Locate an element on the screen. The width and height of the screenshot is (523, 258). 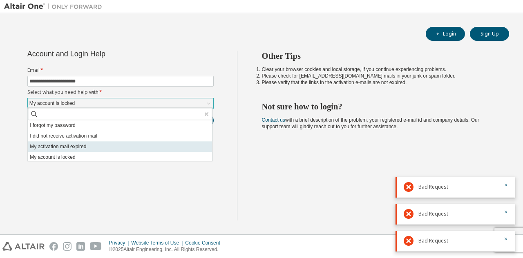
li: I forgot my password is located at coordinates (120, 126).